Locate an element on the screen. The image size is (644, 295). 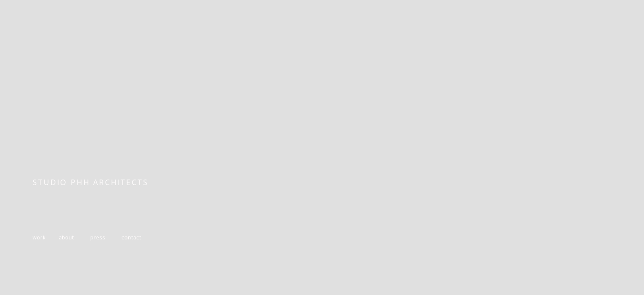
a: work is located at coordinates (39, 237).